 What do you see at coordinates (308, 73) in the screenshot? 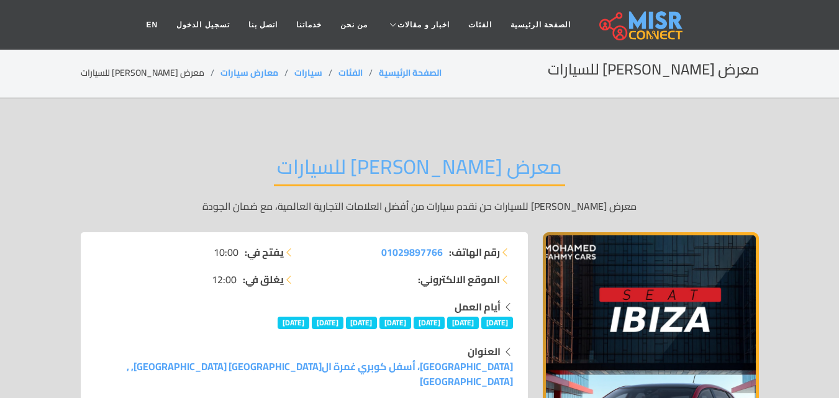
I see `a: سيارات` at bounding box center [308, 73].